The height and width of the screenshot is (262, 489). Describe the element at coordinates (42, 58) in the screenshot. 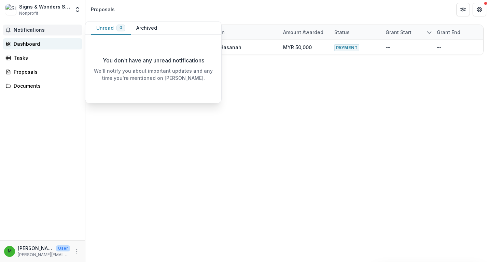

I see `a: Tasks` at that location.